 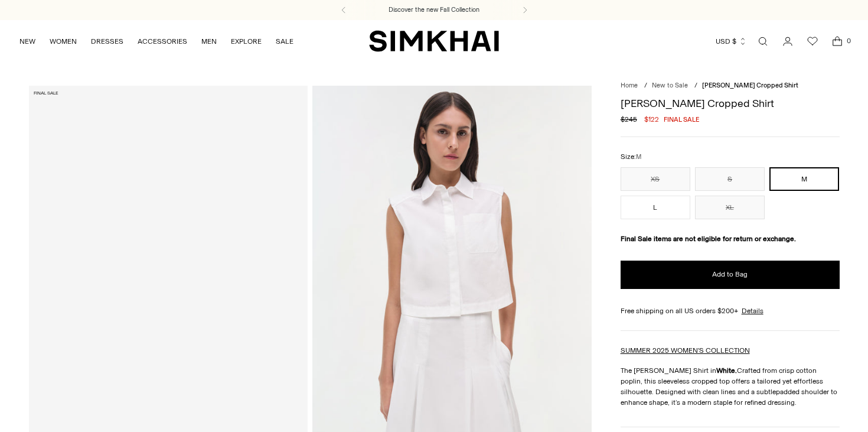 I want to click on a: Home, so click(x=629, y=85).